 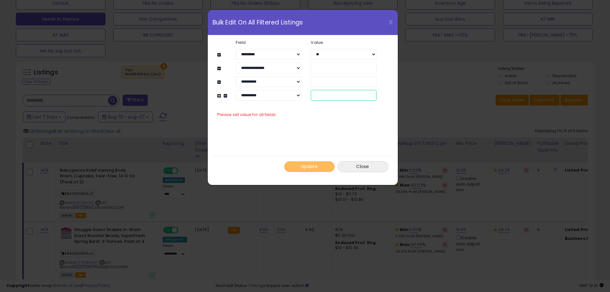 I want to click on span: Please set value for all fields, so click(x=247, y=114).